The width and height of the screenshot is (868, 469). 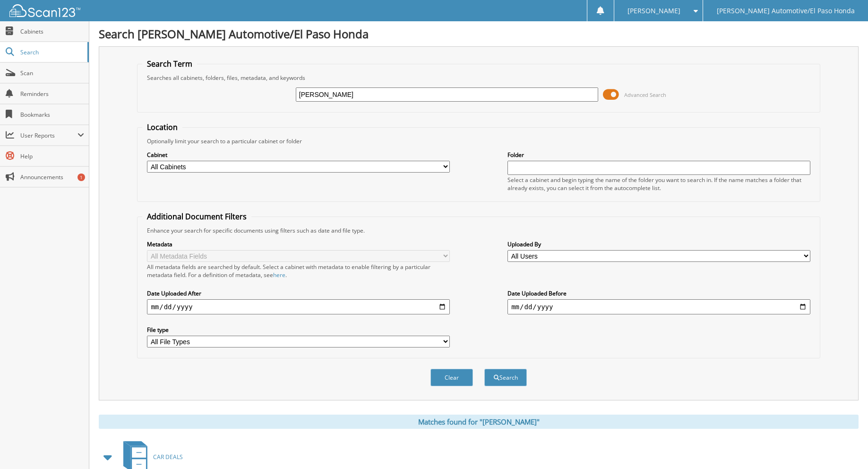 What do you see at coordinates (298, 244) in the screenshot?
I see `label: Metadata` at bounding box center [298, 244].